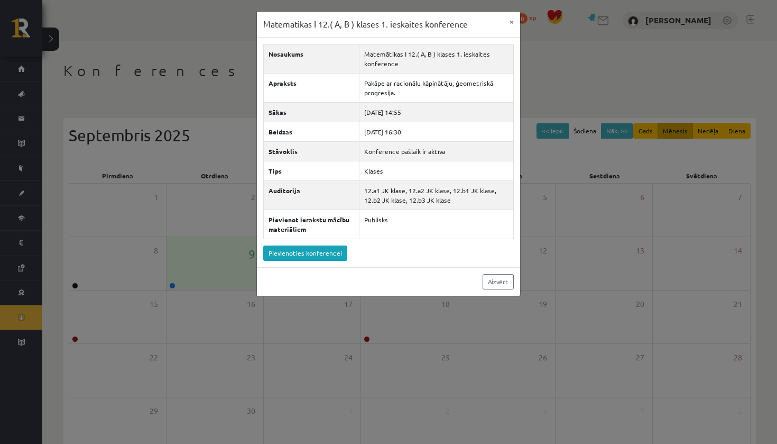 This screenshot has width=777, height=444. What do you see at coordinates (312, 170) in the screenshot?
I see `th: Tips` at bounding box center [312, 170].